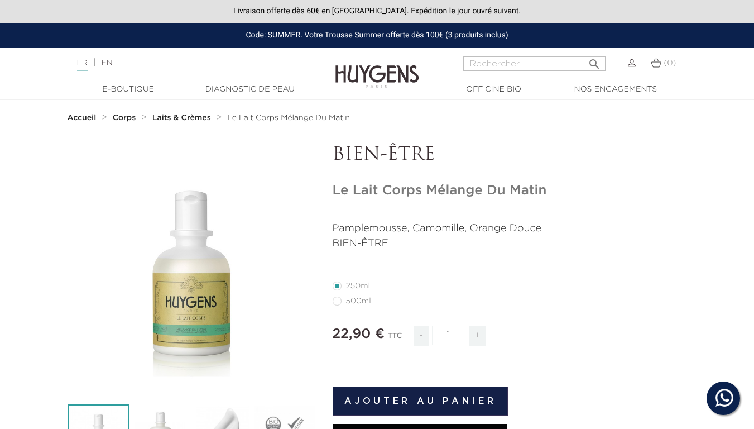 This screenshot has width=754, height=429. What do you see at coordinates (289, 118) in the screenshot?
I see `span: Le Lait Corps Mélange Du Matin` at bounding box center [289, 118].